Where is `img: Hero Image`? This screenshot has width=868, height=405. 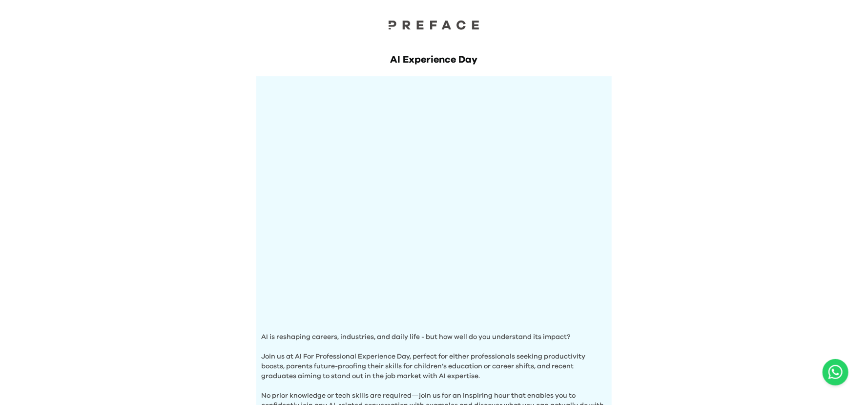
img: Hero Image is located at coordinates (434, 201).